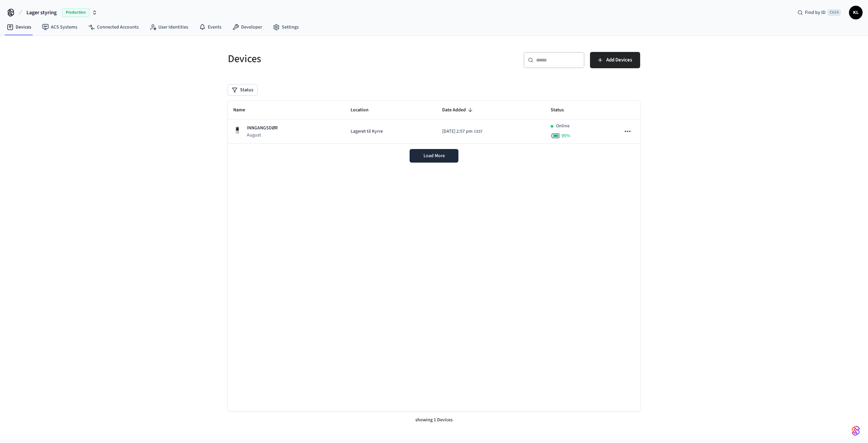 Image resolution: width=868 pixels, height=443 pixels. Describe the element at coordinates (478, 132) in the screenshot. I see `span: CEST` at that location.